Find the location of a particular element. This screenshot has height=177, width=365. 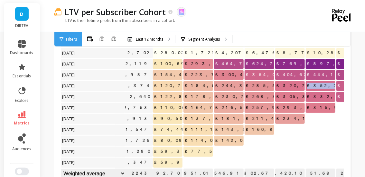

p: LTV is the lifetime profit from the subscribers in a cohort. is located at coordinates (115, 20).